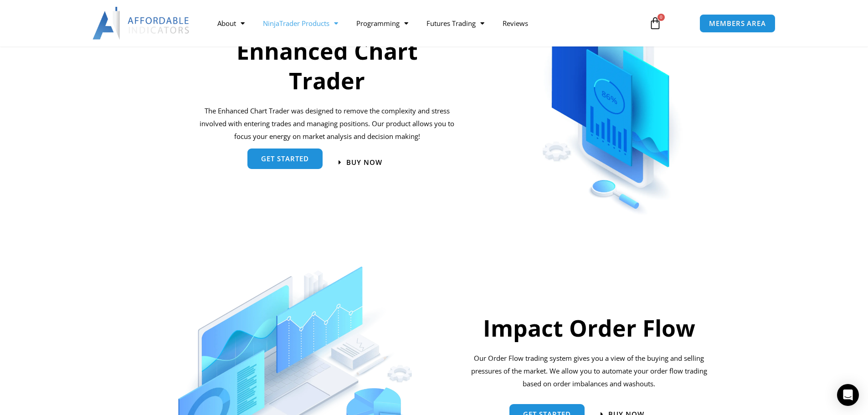 The image size is (868, 415). What do you see at coordinates (285, 158) in the screenshot?
I see `a: get started` at bounding box center [285, 158].